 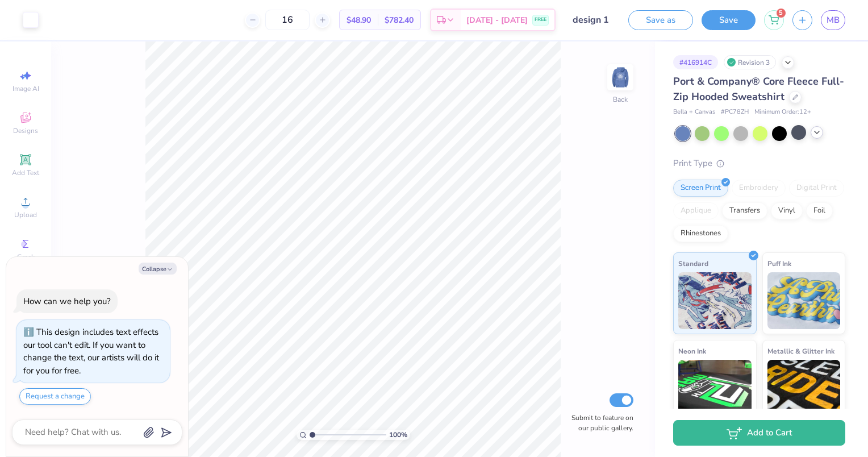 What do you see at coordinates (701, 233) in the screenshot?
I see `div: Rhinestones` at bounding box center [701, 233].